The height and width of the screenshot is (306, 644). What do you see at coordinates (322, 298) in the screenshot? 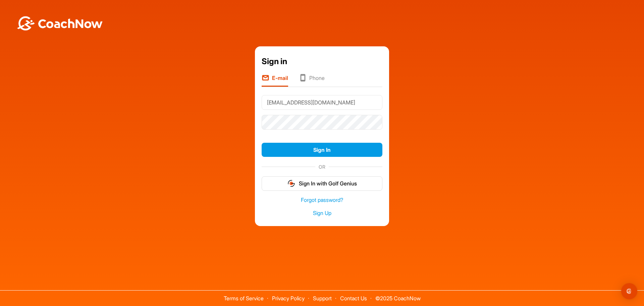
I see `a: Support` at bounding box center [322, 298].